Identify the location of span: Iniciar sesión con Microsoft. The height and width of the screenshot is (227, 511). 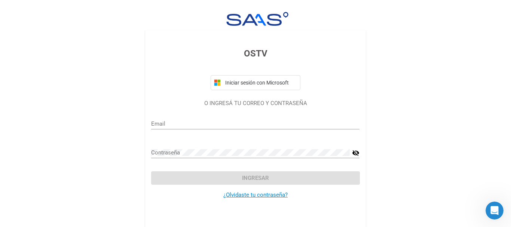
(260, 83).